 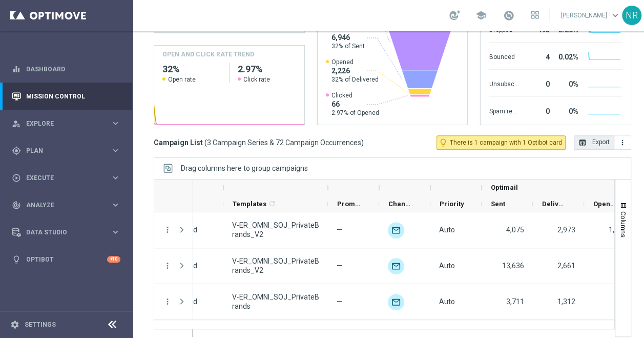 What do you see at coordinates (68, 178) in the screenshot?
I see `span: Execute` at bounding box center [68, 178].